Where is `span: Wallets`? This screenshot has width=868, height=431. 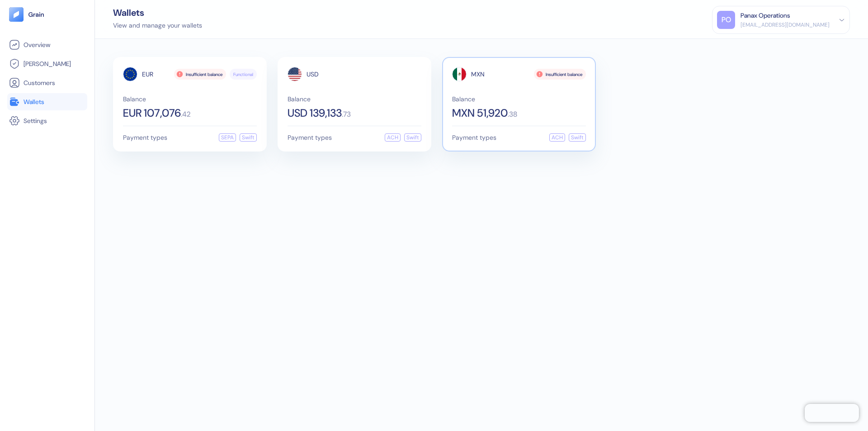 span: Wallets is located at coordinates (34, 102).